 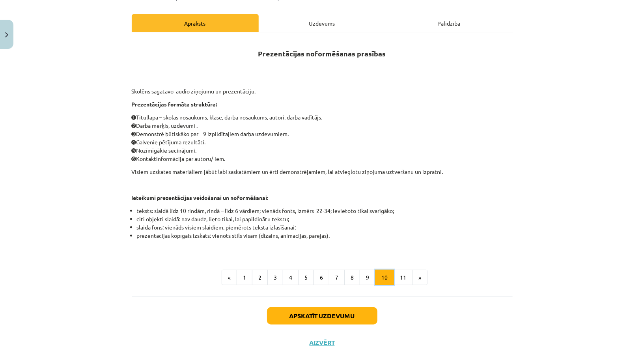 I want to click on strong: Prezentācijas formāta struktūra:, so click(x=174, y=104).